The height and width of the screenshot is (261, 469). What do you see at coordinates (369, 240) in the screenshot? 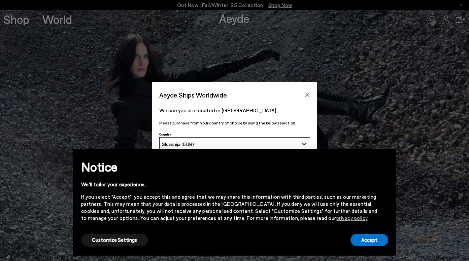
I see `button: Accept` at bounding box center [369, 240].